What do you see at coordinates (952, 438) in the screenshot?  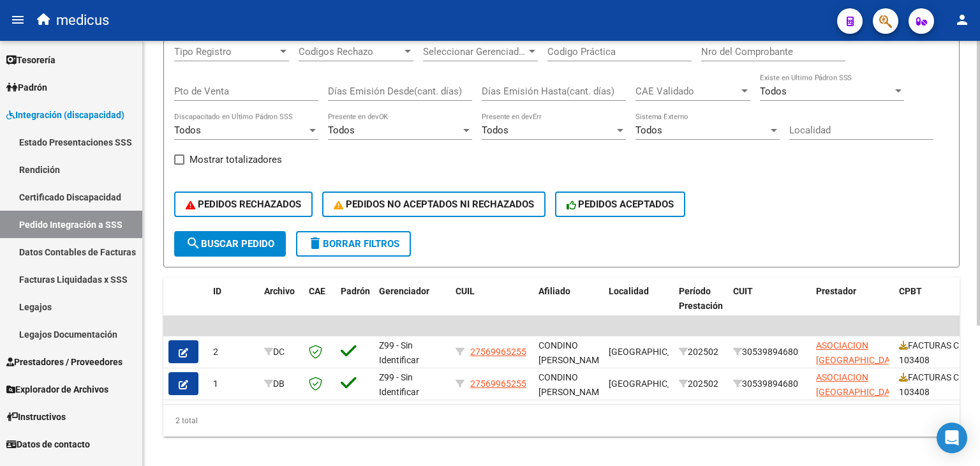 I see `div: Open Intercom Messenger` at bounding box center [952, 438].